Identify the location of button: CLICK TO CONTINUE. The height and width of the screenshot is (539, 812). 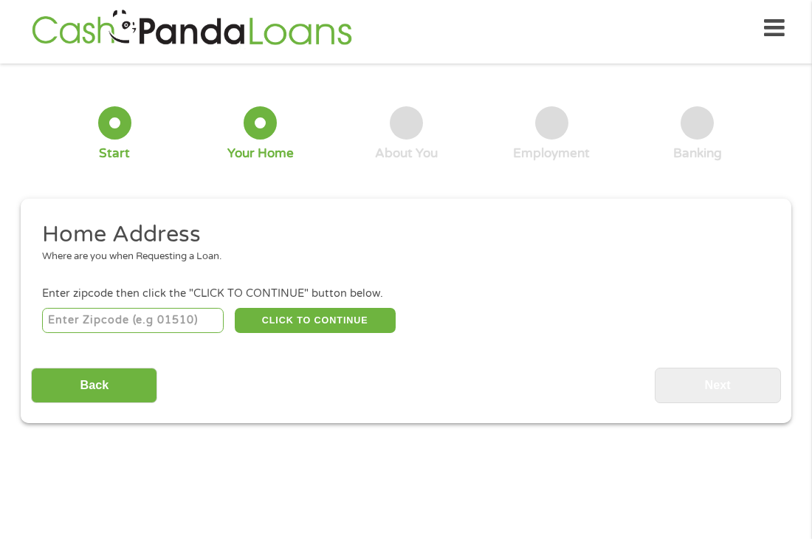
(315, 320).